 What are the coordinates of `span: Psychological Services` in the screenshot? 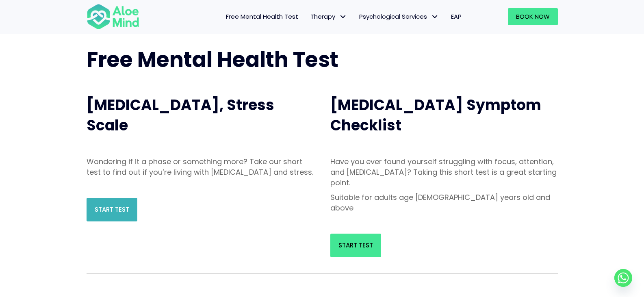 It's located at (399, 16).